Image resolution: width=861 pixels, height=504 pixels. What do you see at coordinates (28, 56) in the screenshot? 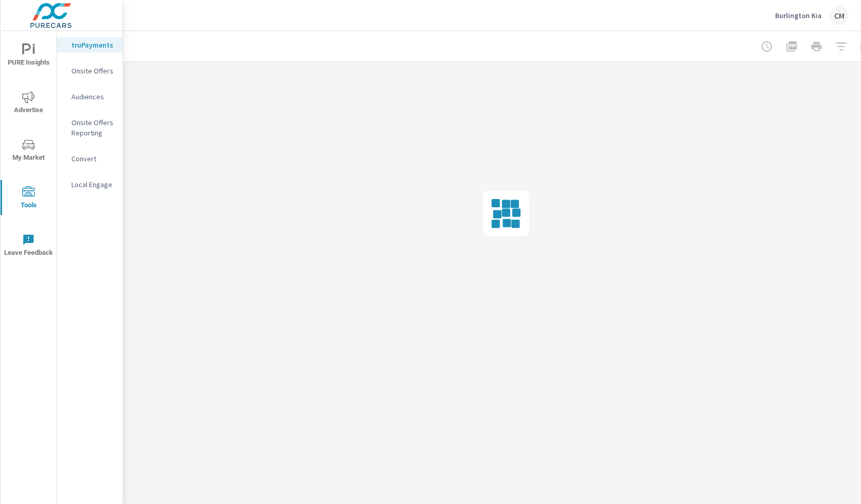
I see `span: PURE Insights` at bounding box center [28, 56].